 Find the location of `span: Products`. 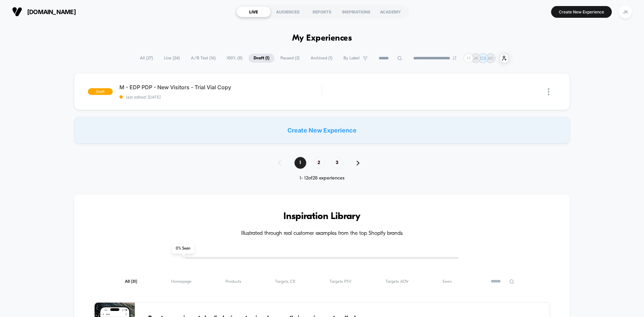

span: Products is located at coordinates (233, 282).